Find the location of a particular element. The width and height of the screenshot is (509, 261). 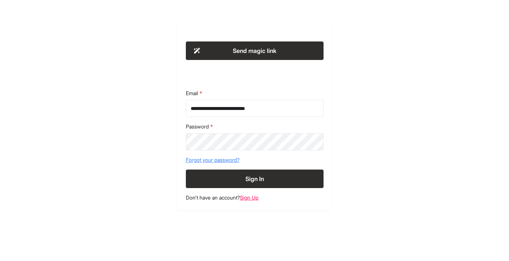

footer: Don't have an account? is located at coordinates (255, 198).